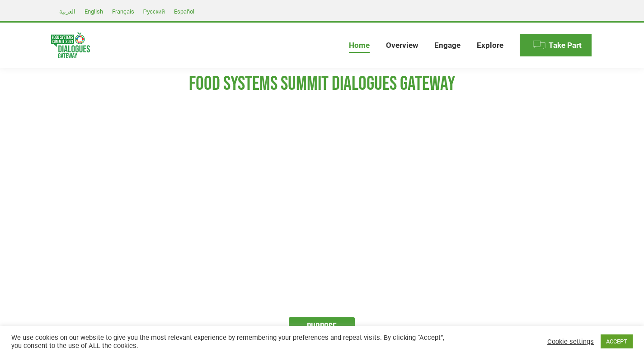 This screenshot has height=357, width=644. What do you see at coordinates (184, 11) in the screenshot?
I see `span: Español` at bounding box center [184, 11].